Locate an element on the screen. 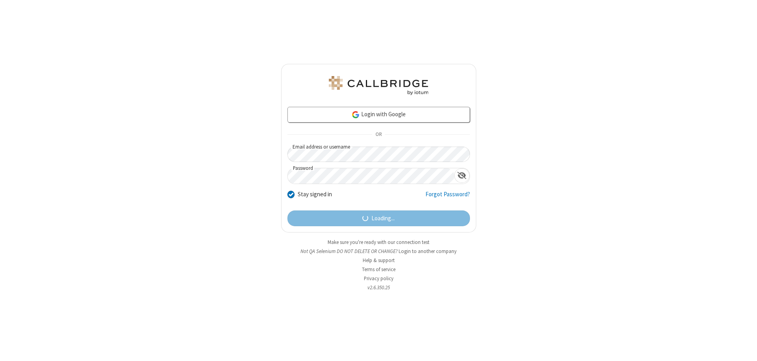  button: Loading... is located at coordinates (379, 219).